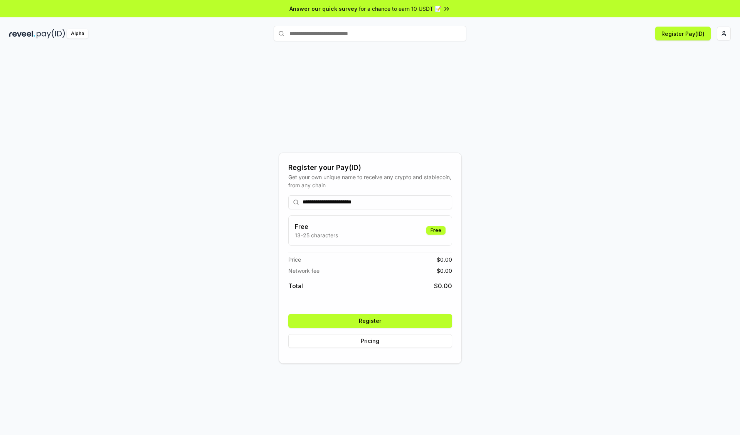 The width and height of the screenshot is (740, 435). I want to click on span: Price, so click(294, 259).